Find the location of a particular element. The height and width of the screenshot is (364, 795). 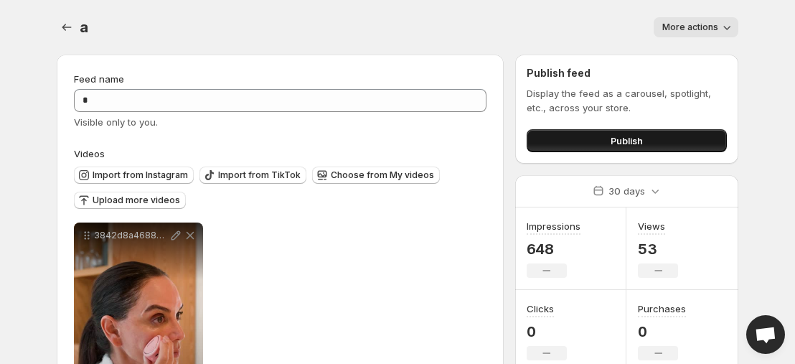

button: Import from TikTok is located at coordinates (252, 175).